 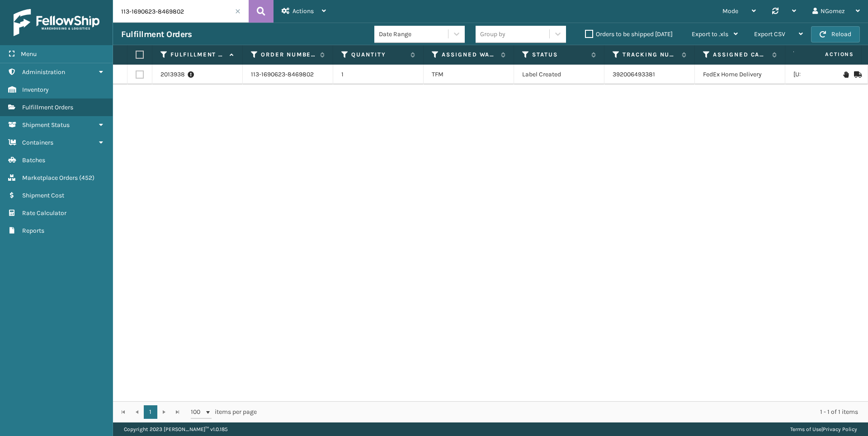 I want to click on span: ( 452 ), so click(x=87, y=177).